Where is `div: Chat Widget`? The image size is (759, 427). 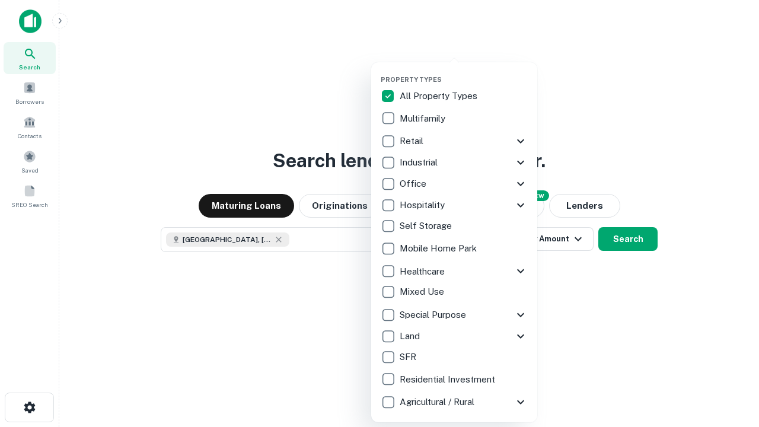
div: Chat Widget is located at coordinates (729, 360).